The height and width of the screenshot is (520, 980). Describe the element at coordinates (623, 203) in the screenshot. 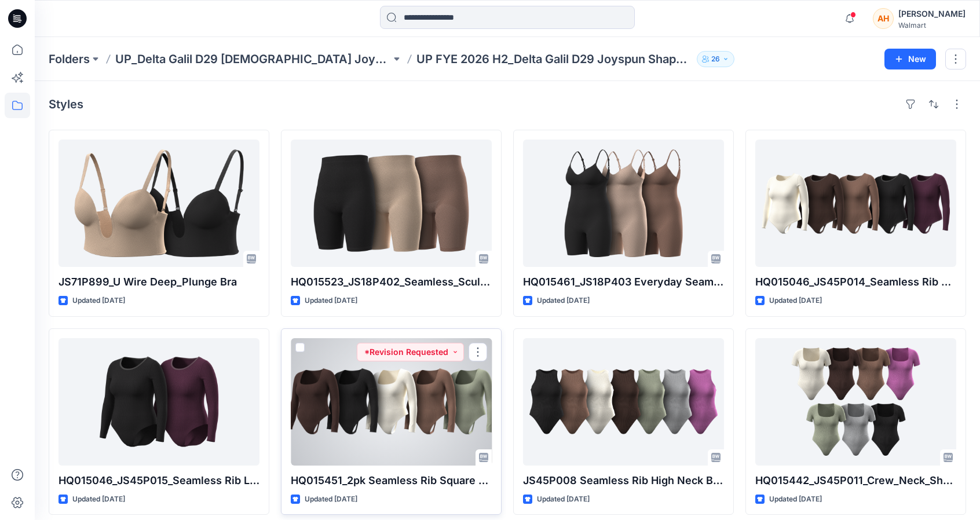

I see `a: HQ015461_JS18P403 Everyday Seamless Romper2` at that location.